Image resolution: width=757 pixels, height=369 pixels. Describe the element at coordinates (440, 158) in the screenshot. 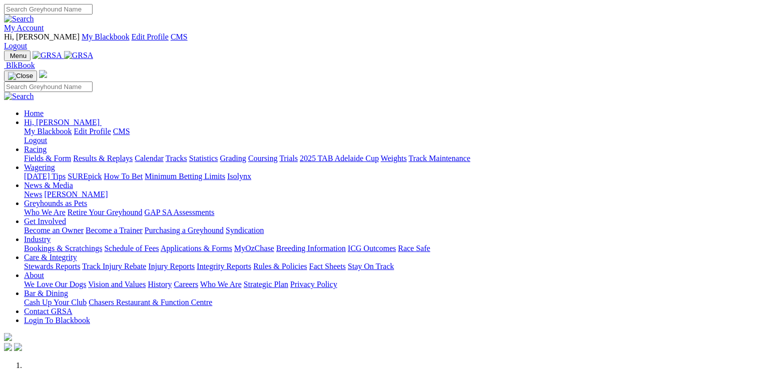

I see `a: Track Maintenance` at that location.